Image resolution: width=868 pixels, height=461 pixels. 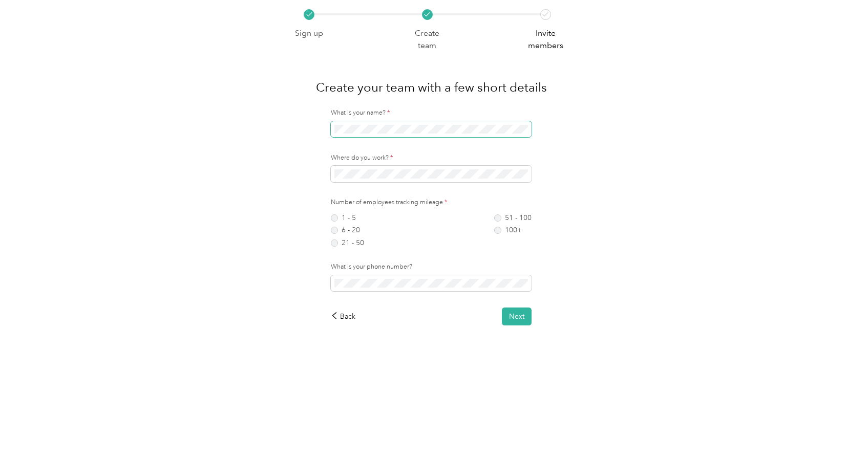 I want to click on p: Invite members, so click(x=545, y=39).